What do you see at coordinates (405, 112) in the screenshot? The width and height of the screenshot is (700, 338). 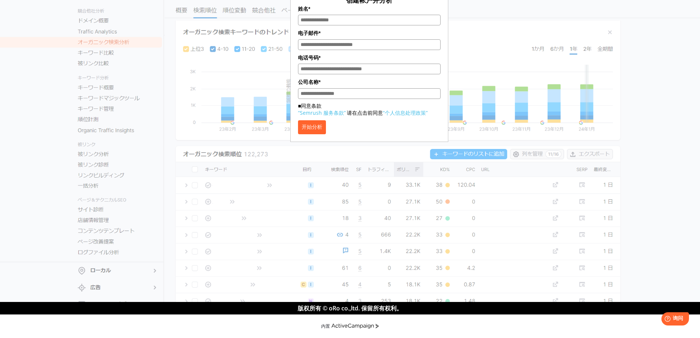 I see `a: “个人信息处理政策”` at bounding box center [405, 112].